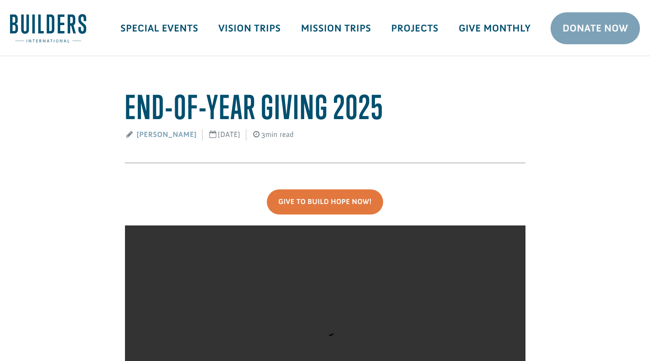 This screenshot has width=650, height=361. What do you see at coordinates (415, 28) in the screenshot?
I see `a: Projects` at bounding box center [415, 28].